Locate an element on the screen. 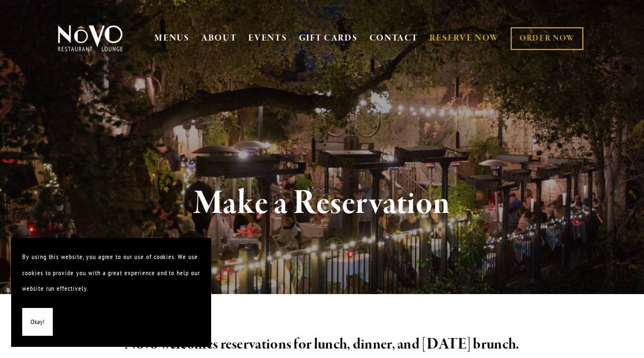  a: ABOUT is located at coordinates (219, 38).